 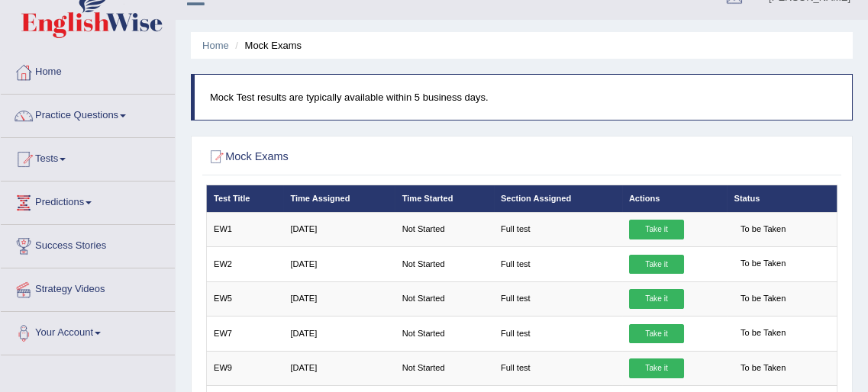 I want to click on p: Mock Test results are typically available within 5 business days., so click(x=523, y=97).